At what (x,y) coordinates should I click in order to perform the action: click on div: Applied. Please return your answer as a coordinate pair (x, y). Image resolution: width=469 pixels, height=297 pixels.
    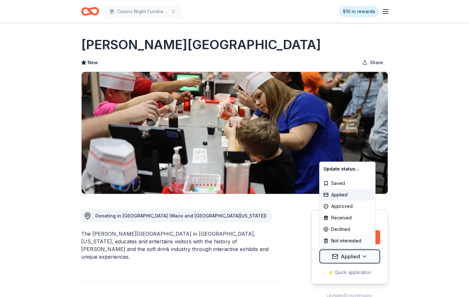
    Looking at the image, I should click on (347, 195).